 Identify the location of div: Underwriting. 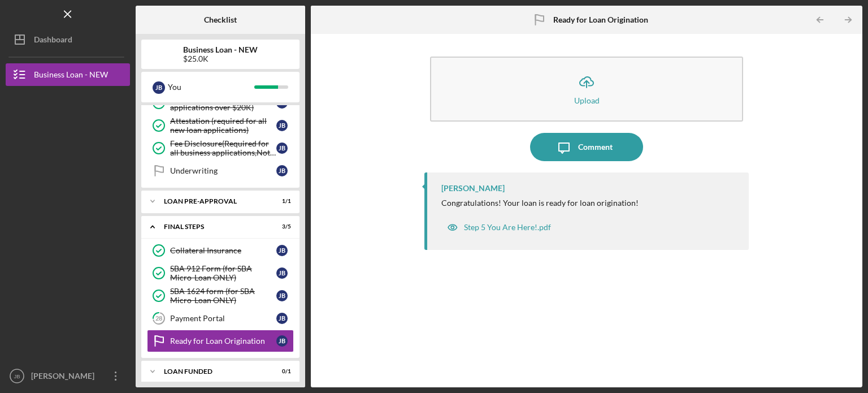
(223, 171).